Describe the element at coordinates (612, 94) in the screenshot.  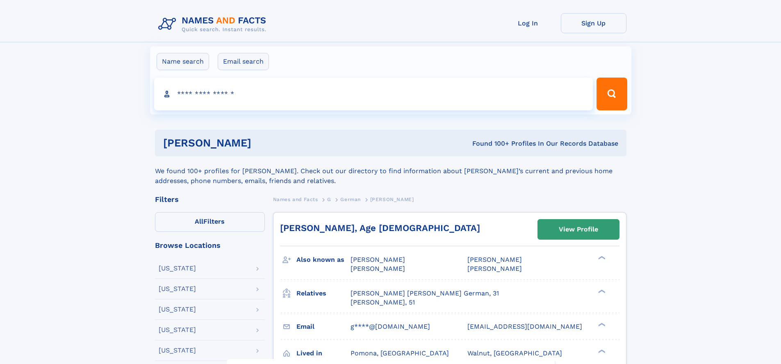
I see `button: Search Button` at that location.